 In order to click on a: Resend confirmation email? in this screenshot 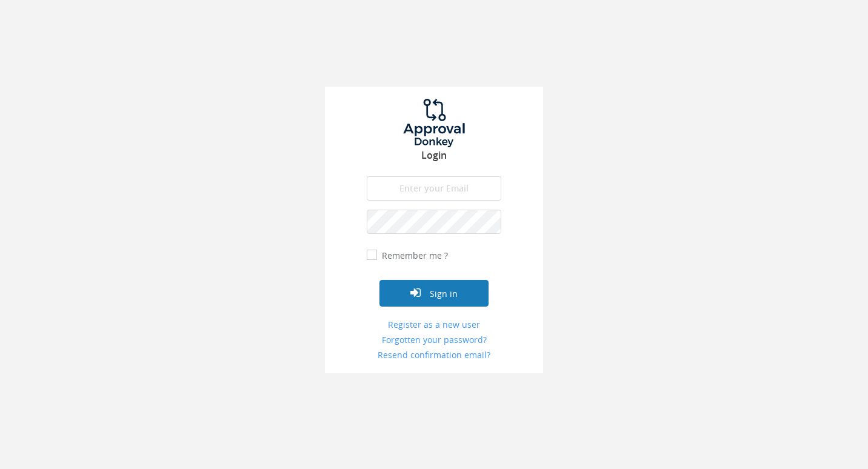, I will do `click(434, 355)`.